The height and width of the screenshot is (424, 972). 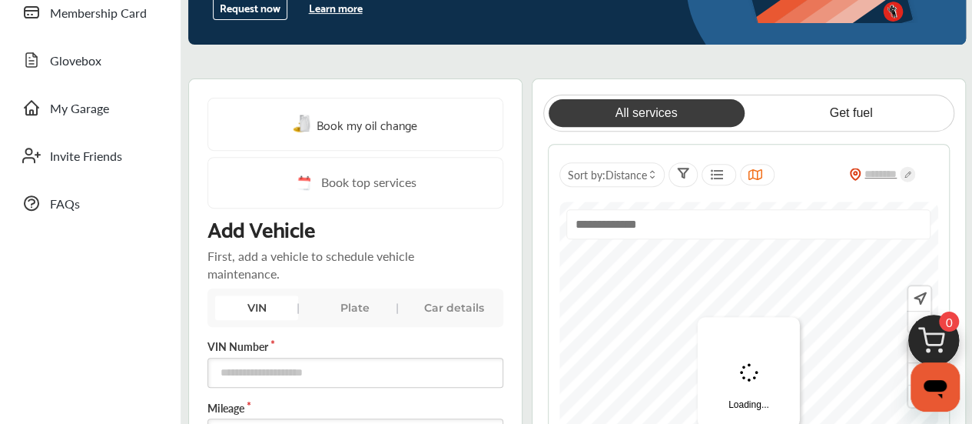 What do you see at coordinates (646, 113) in the screenshot?
I see `a: All services` at bounding box center [646, 113].